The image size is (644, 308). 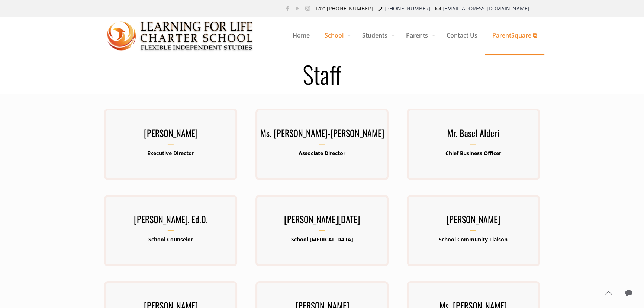 I want to click on span: School, so click(x=336, y=35).